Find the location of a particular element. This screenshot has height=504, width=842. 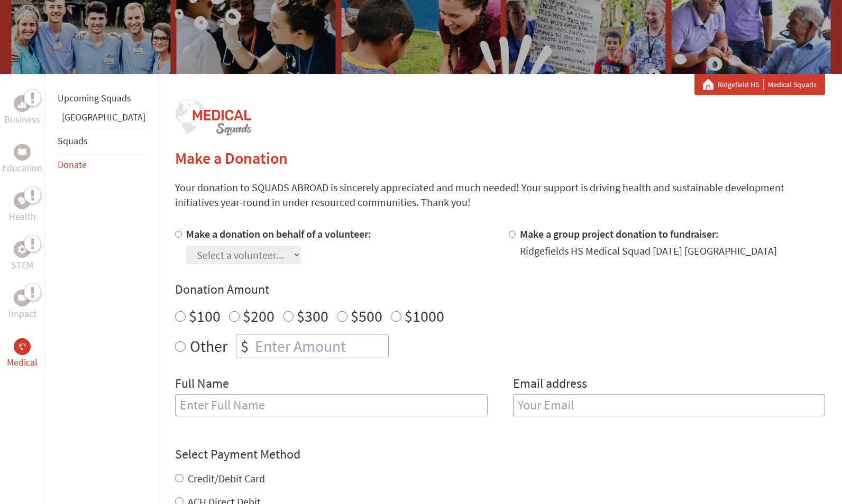

label: Full Name is located at coordinates (202, 385).